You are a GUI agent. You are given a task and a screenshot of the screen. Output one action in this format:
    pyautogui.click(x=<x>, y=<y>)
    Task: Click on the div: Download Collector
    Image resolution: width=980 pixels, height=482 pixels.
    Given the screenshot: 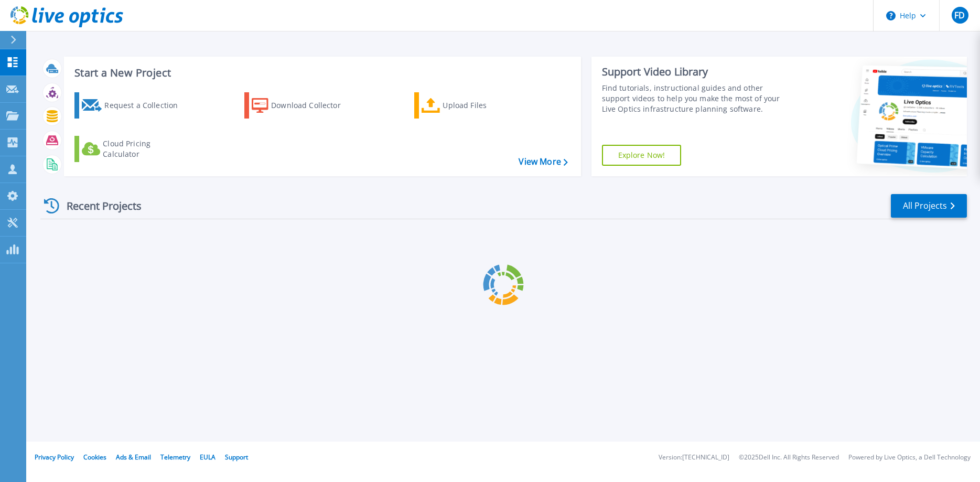 What is the action you would take?
    pyautogui.click(x=313, y=105)
    